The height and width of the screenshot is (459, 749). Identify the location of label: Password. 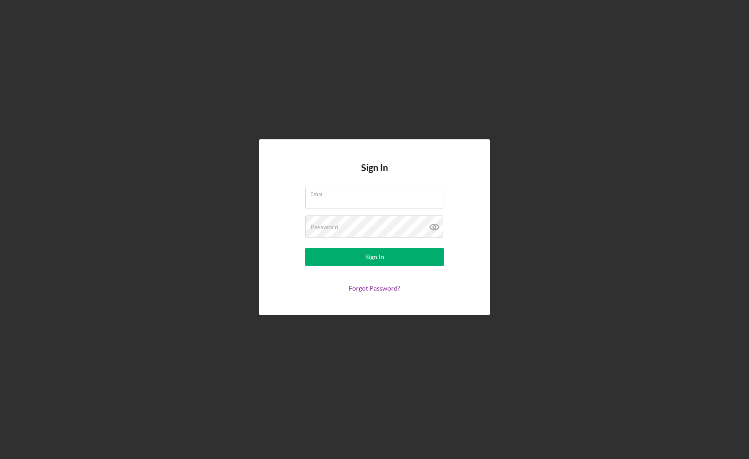
(324, 227).